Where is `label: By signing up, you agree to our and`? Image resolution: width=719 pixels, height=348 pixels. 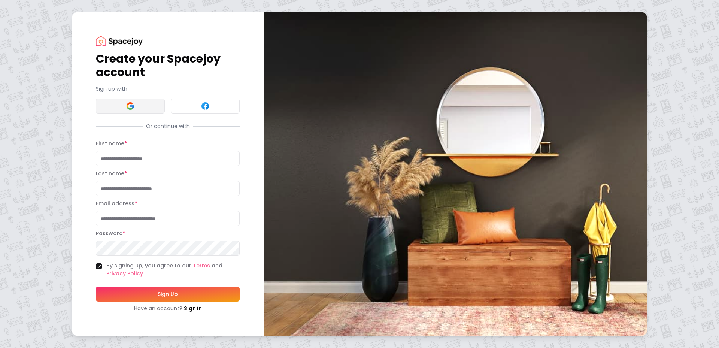
label: By signing up, you agree to our and is located at coordinates (173, 270).